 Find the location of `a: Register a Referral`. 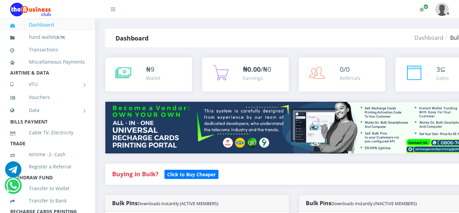

a: Register a Referral is located at coordinates (48, 167).